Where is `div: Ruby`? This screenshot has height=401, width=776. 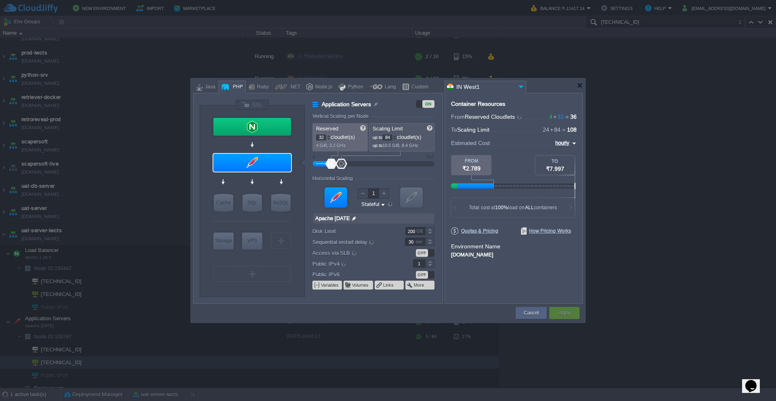 div: Ruby is located at coordinates (262, 87).